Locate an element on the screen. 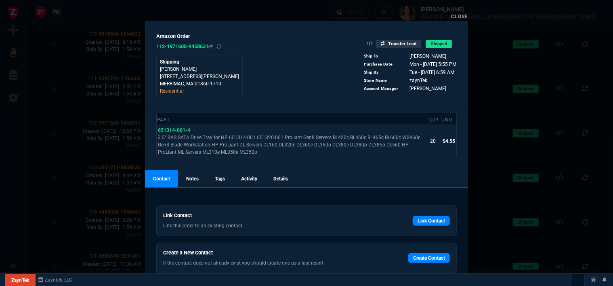 This screenshot has height=286, width=613. p: Link this order to an existing contact. is located at coordinates (270, 225).